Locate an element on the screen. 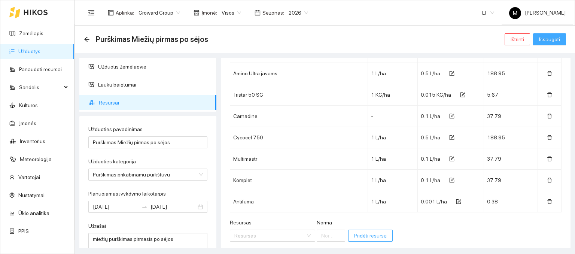 This screenshot has height=254, width=575. td: Antifuma is located at coordinates (299, 202).